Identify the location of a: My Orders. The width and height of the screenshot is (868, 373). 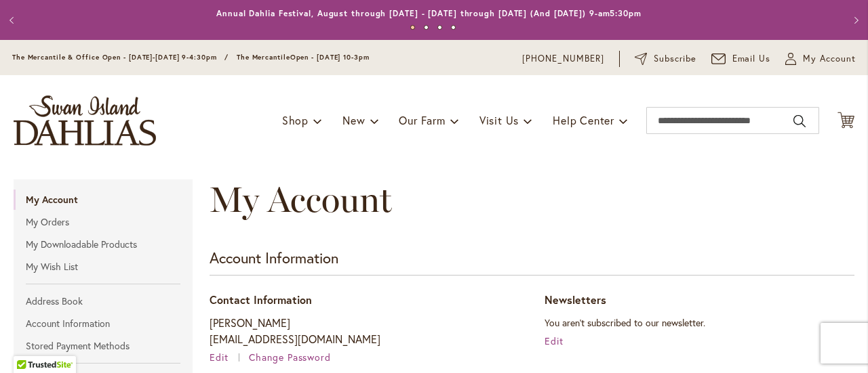
(103, 222).